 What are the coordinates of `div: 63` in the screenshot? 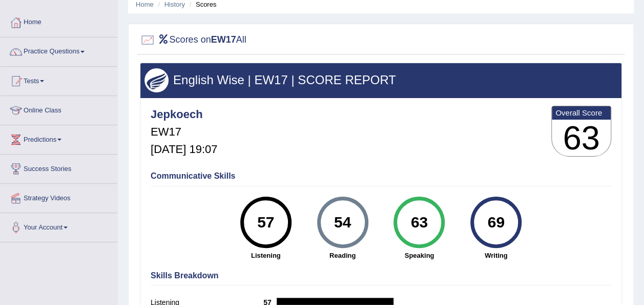 It's located at (419, 222).